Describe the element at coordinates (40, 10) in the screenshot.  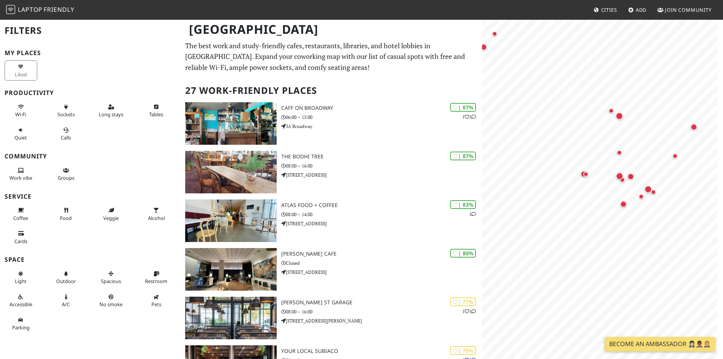
I see `a: LaptopFriendly LaptopFriendly` at that location.